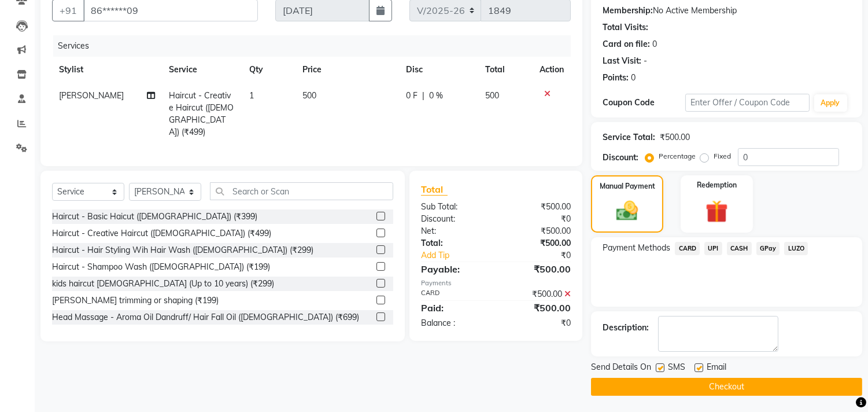  What do you see at coordinates (412, 95) in the screenshot?
I see `span: 0 F` at bounding box center [412, 95].